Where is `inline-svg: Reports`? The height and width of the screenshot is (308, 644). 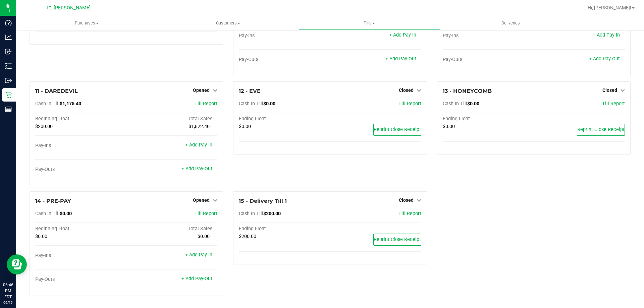 inline-svg: Reports is located at coordinates (8, 109).